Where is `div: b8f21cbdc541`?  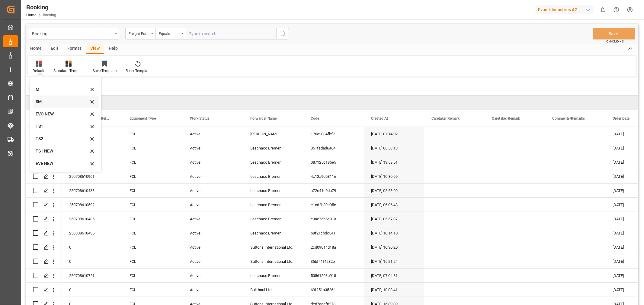
div: b8f21cbdc541 is located at coordinates (334, 233).